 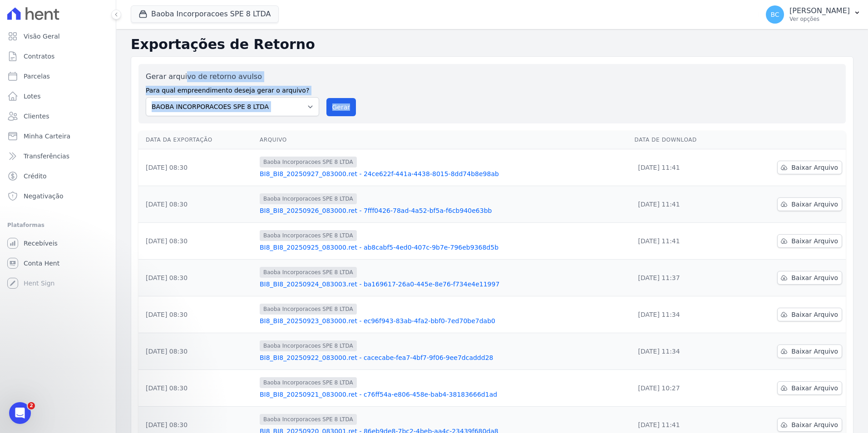 What do you see at coordinates (444, 174) in the screenshot?
I see `a: BI8_BI8_20250927_083000.ret - 24ce622f-441a-4438-8015-8dd74b8e98ab` at bounding box center [444, 174].